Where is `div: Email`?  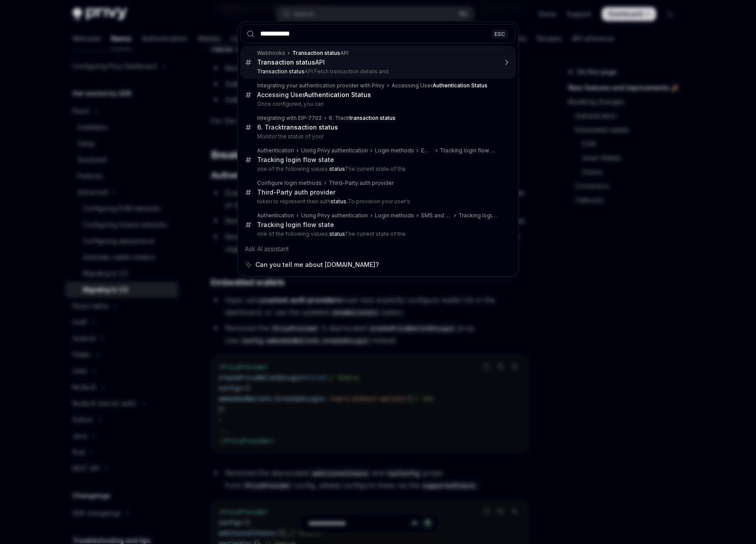 div: Email is located at coordinates (427, 151).